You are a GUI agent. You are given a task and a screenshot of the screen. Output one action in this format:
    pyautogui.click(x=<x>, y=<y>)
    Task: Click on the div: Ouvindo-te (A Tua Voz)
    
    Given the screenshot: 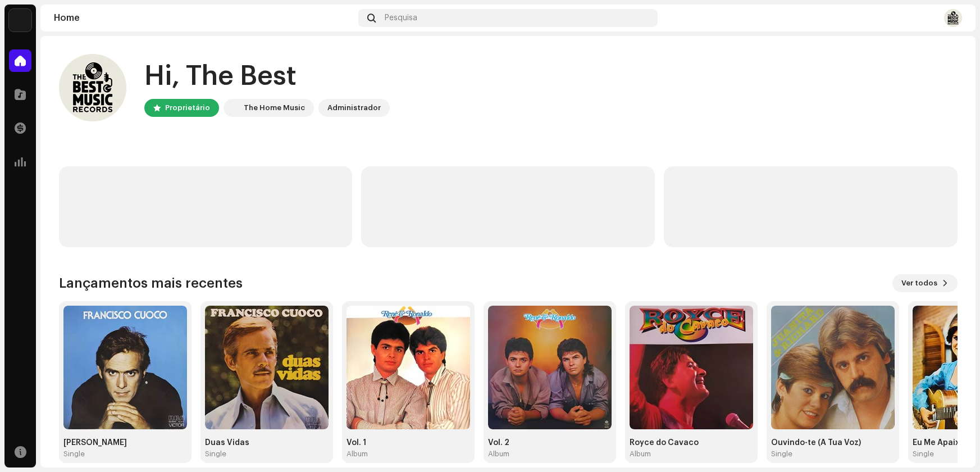 What is the action you would take?
    pyautogui.click(x=833, y=443)
    